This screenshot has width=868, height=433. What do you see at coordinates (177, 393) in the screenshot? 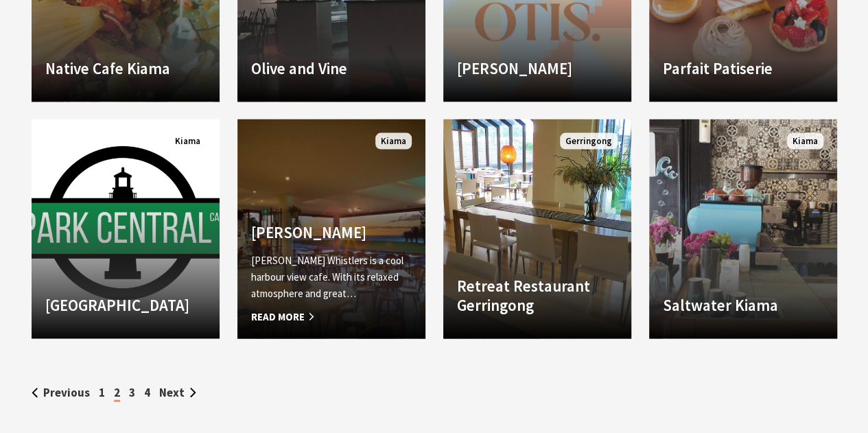
I see `a: Next` at bounding box center [177, 393].